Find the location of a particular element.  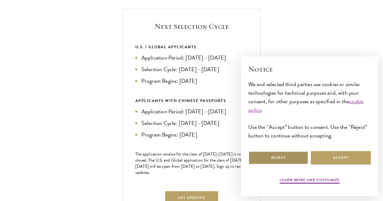

div: APPLICANTS WITH CHINESE PASSPORTS is located at coordinates (192, 101).